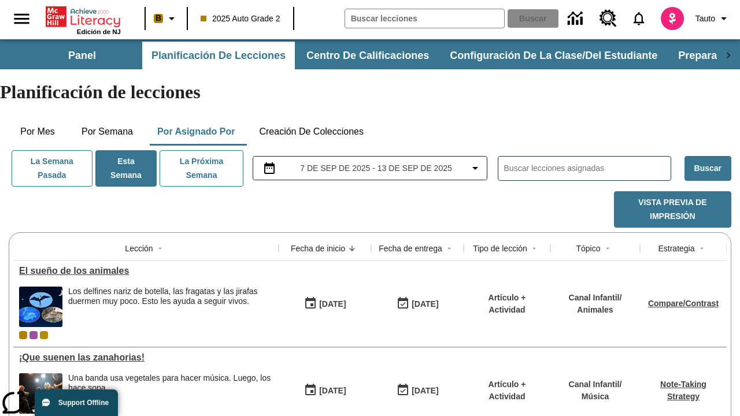 This screenshot has width=740, height=416. Describe the element at coordinates (708, 168) in the screenshot. I see `button: Buscar` at that location.